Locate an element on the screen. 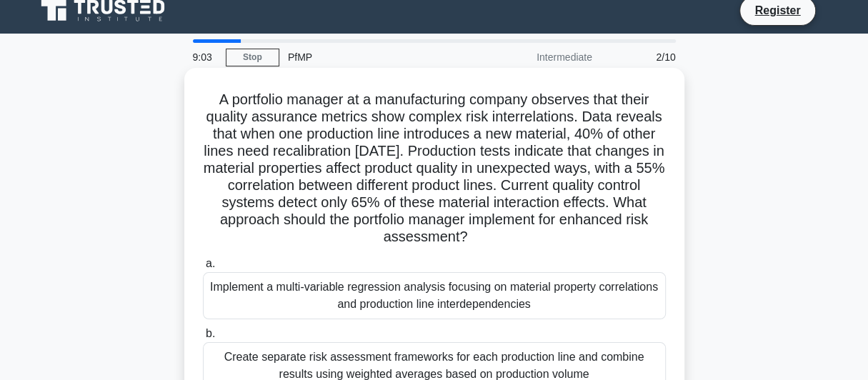 This screenshot has width=868, height=380. div: 2/10 is located at coordinates (642, 57).